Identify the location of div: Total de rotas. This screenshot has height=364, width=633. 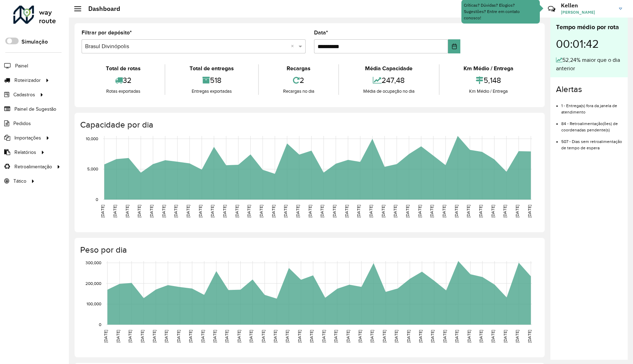
(123, 69).